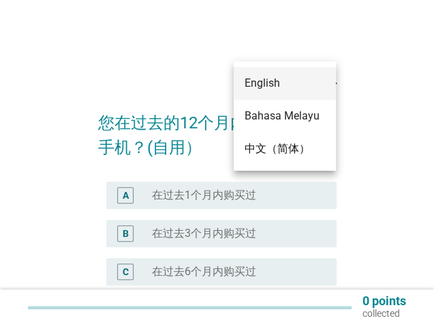 This screenshot has width=434, height=325. I want to click on h2: 您在过去的12个月内是否购买过手机？(自用）, so click(217, 128).